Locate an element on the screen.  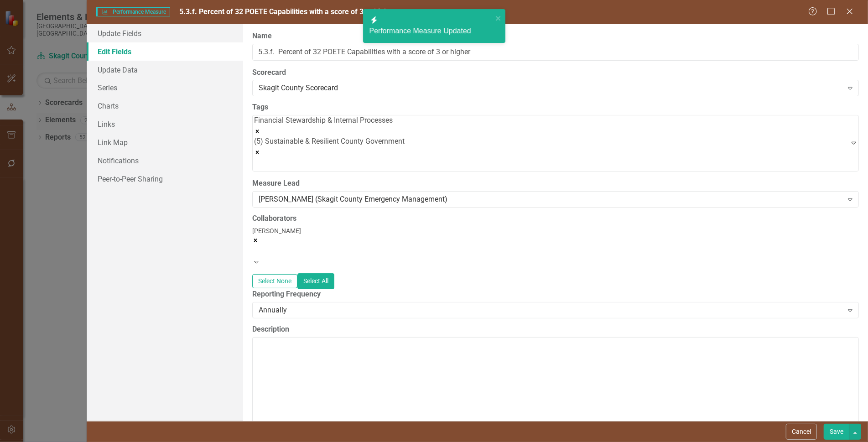
div: Remove Jenn E. Johnson is located at coordinates (555, 240).